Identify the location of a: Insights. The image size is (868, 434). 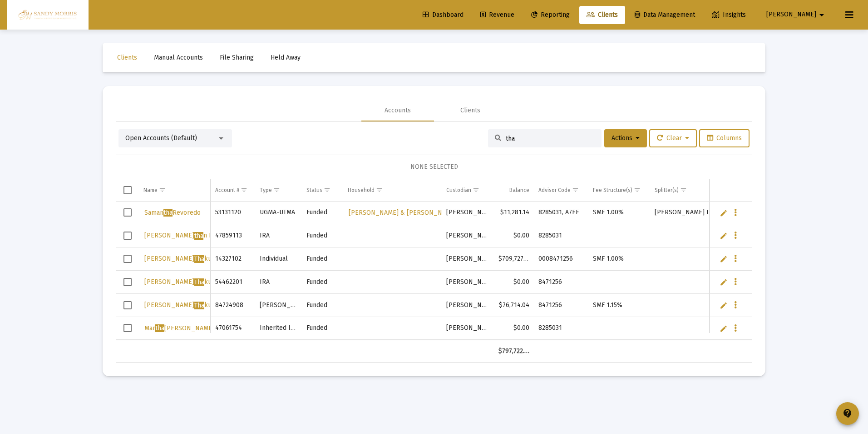
(728, 15).